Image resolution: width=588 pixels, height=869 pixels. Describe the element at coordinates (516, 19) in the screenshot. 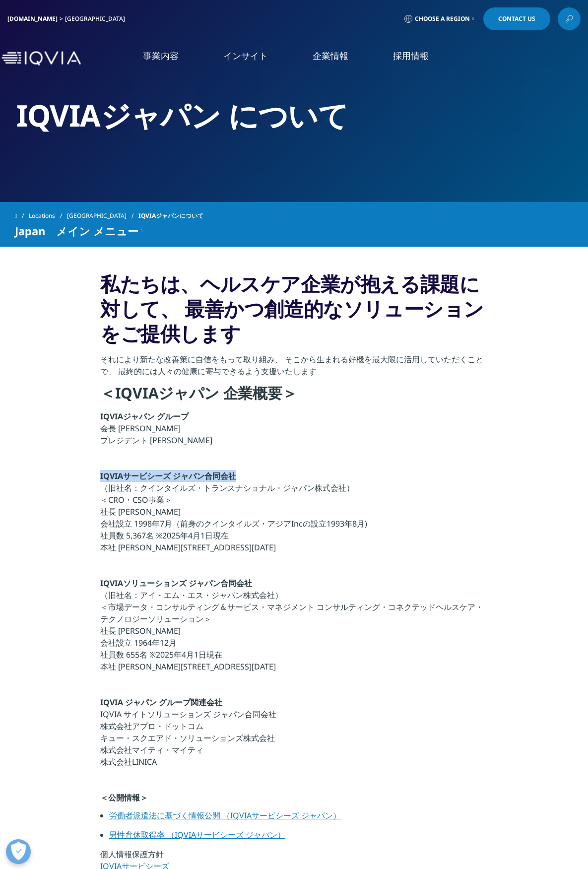

I see `a: Contact Us` at that location.